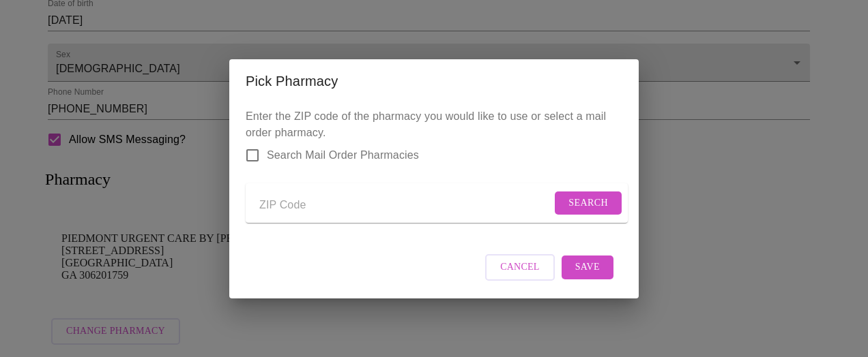 The width and height of the screenshot is (868, 357). I want to click on span: Save, so click(588, 267).